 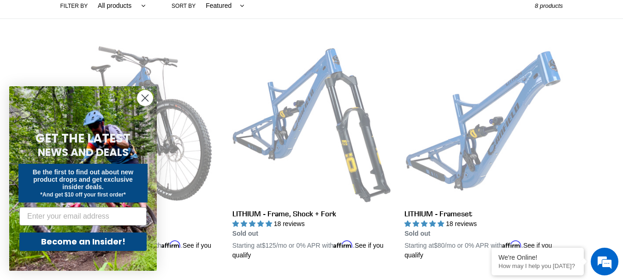 I want to click on label: Sort by, so click(x=184, y=6).